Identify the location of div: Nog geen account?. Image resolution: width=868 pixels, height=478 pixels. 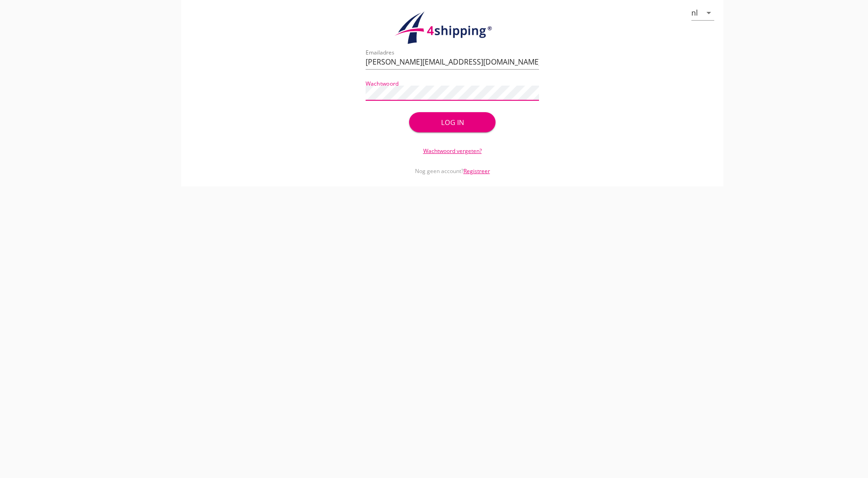
(452, 165).